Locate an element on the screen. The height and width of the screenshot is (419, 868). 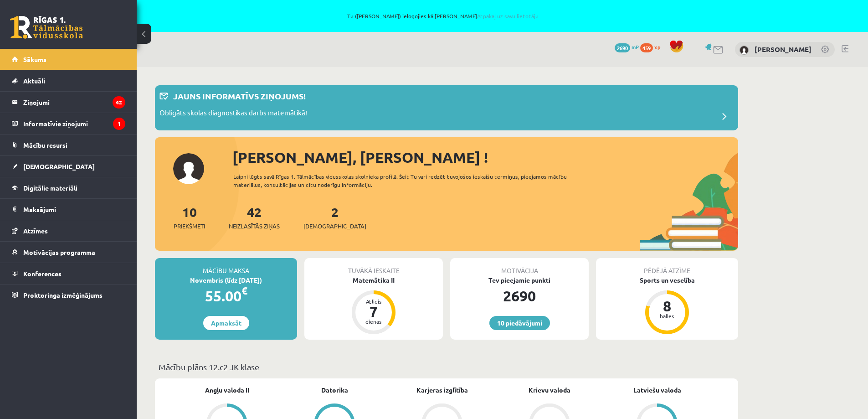
a: Atzīmes is located at coordinates (68, 230).